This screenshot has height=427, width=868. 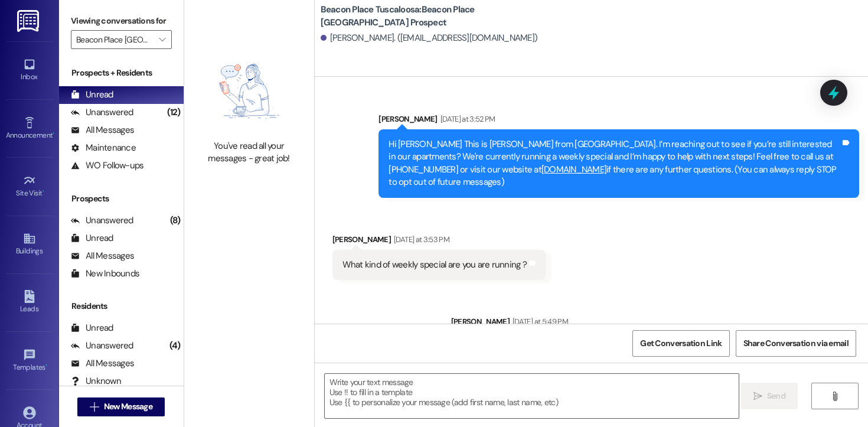 I want to click on div: What kind of weekly special are you are running ?, so click(x=435, y=265).